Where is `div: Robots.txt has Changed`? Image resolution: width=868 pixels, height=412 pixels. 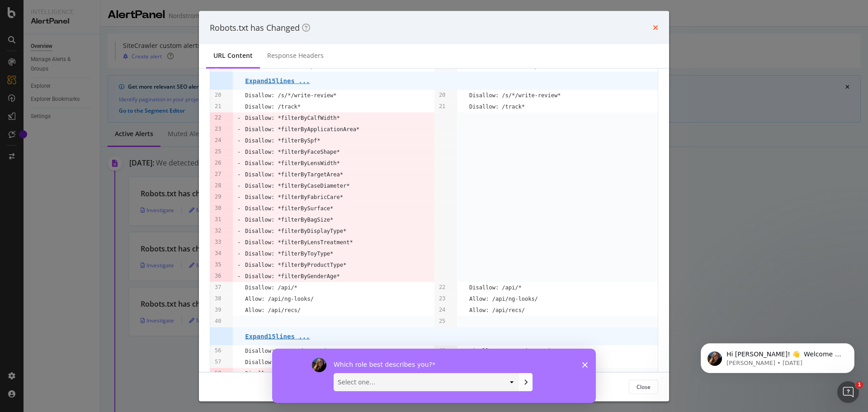 div: Robots.txt has Changed is located at coordinates (260, 28).